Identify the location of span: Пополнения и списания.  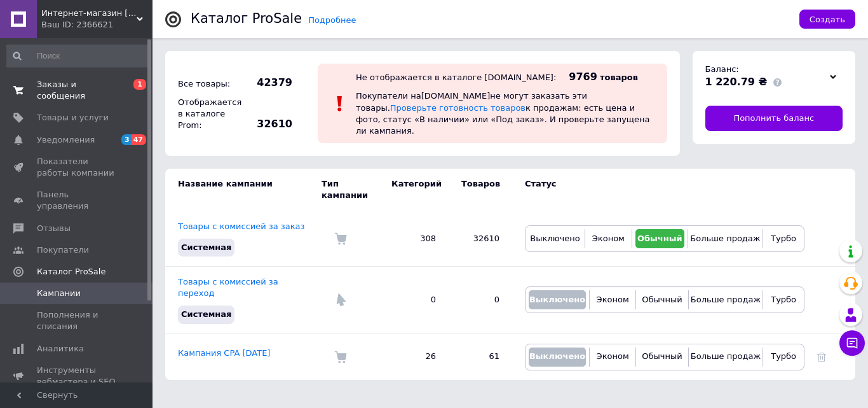
(77, 321).